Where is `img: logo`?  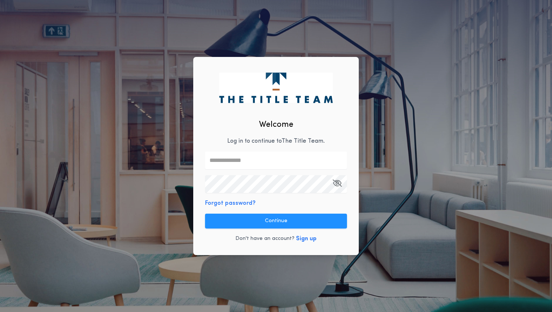
img: logo is located at coordinates (276, 88).